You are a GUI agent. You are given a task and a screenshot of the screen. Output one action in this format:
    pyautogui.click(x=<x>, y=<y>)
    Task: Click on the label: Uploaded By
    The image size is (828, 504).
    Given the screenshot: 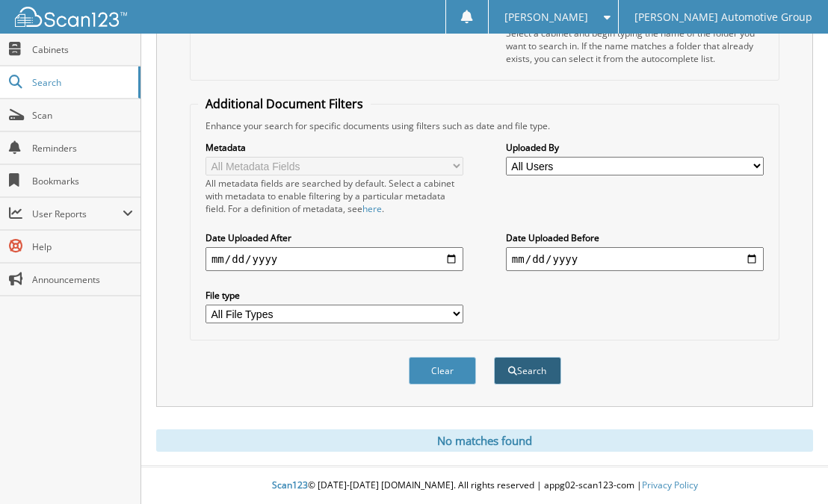 What is the action you would take?
    pyautogui.click(x=634, y=147)
    